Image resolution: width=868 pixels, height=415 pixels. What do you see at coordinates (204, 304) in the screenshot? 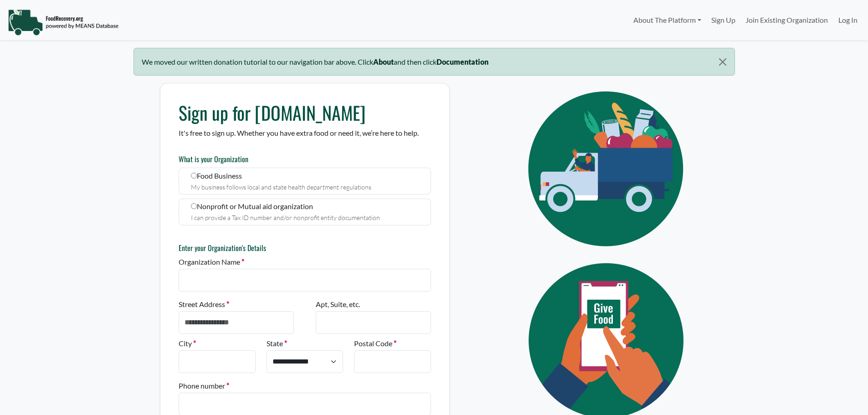
I see `label: Street Address` at bounding box center [204, 304].